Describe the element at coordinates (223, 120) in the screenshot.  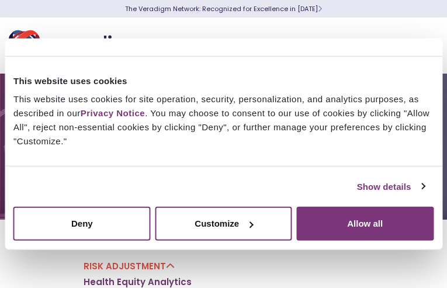
I see `div: This website uses cookies for site operation, security, personalization, and analytics purposes, ...` at that location.